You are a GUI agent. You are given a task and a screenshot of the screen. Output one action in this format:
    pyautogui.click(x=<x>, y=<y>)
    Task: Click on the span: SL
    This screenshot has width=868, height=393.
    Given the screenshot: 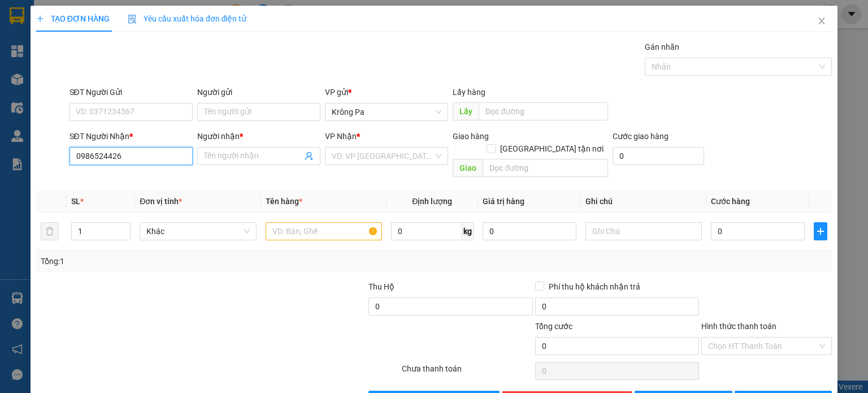 What is the action you would take?
    pyautogui.click(x=76, y=201)
    